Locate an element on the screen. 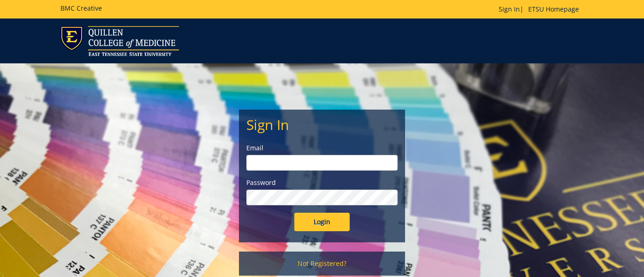 The image size is (644, 277). input: Login is located at coordinates (322, 222).